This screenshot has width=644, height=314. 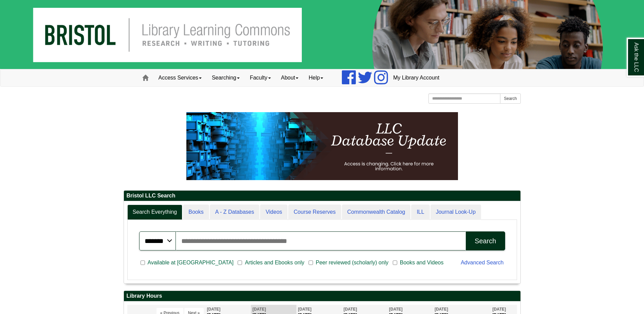 What do you see at coordinates (226, 78) in the screenshot?
I see `a: Searching` at bounding box center [226, 78].